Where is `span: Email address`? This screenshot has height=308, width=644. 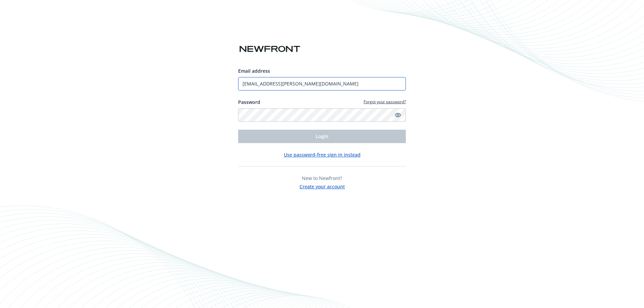
span: Email address is located at coordinates (254, 71).